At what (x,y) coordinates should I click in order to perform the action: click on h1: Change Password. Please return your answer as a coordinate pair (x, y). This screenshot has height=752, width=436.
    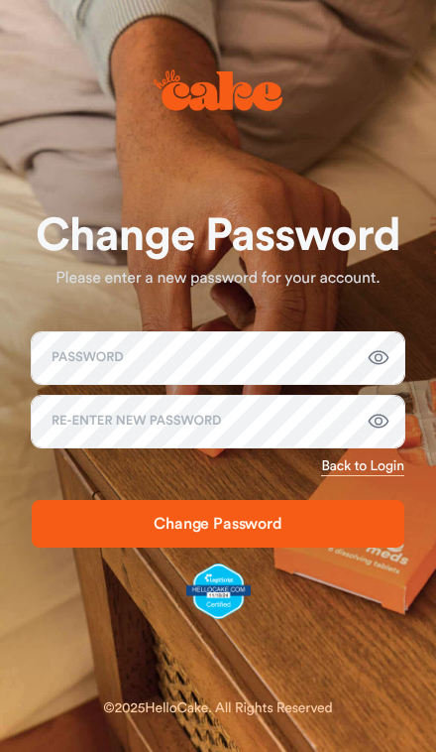
    Looking at the image, I should click on (218, 236).